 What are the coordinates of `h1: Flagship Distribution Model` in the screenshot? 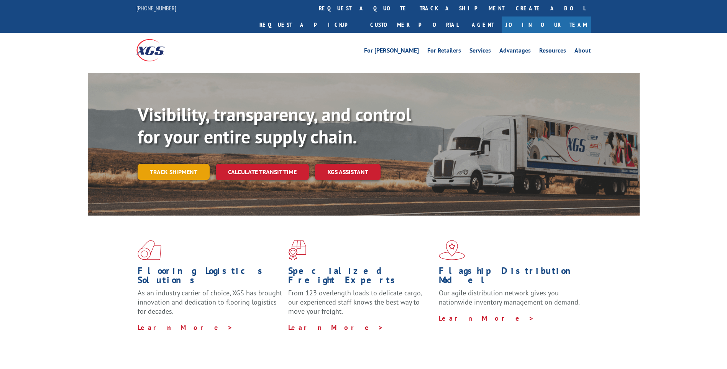 It's located at (511, 277).